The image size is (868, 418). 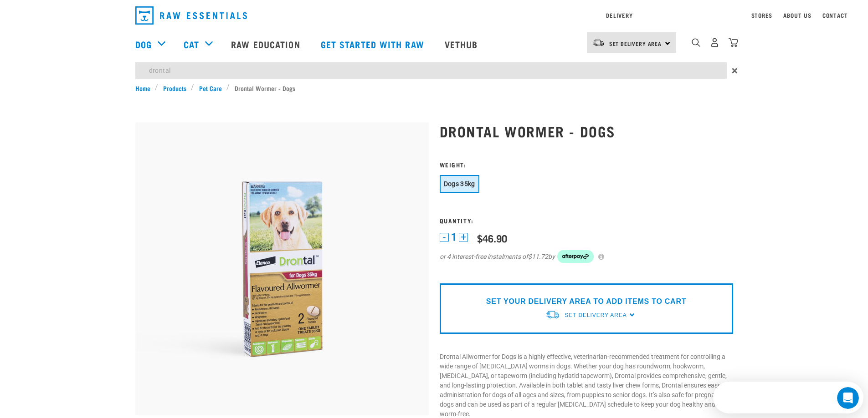 I want to click on nav: dropdown navigation, so click(x=434, y=15).